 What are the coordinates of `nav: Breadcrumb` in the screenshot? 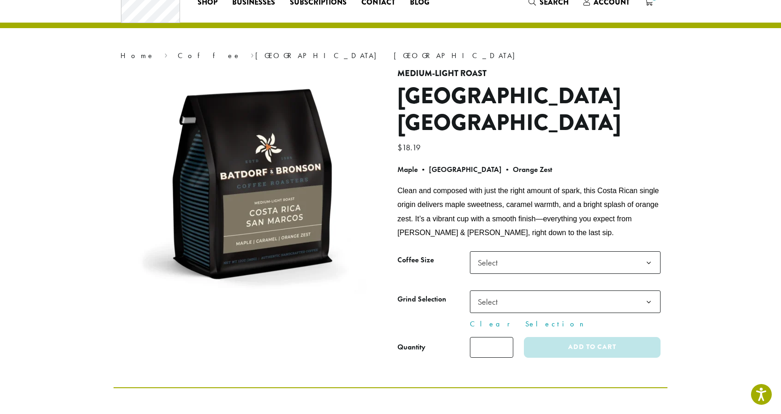 It's located at (390, 56).